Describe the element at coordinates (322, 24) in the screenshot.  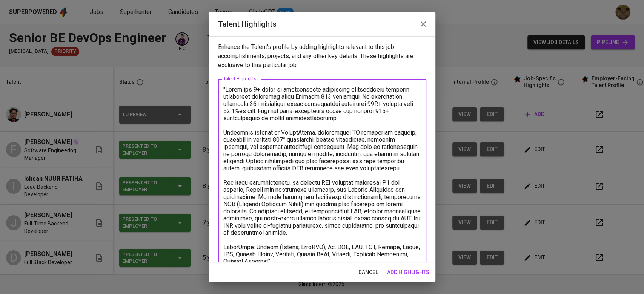
I see `h2: Talent Highlights` at that location.